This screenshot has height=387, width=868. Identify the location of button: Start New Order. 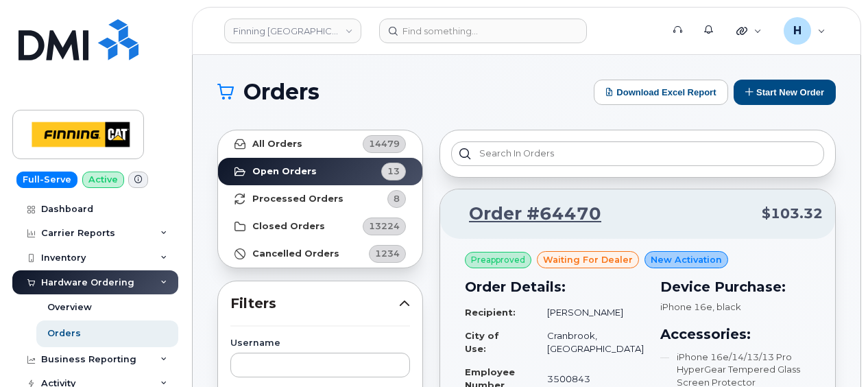
(784, 92).